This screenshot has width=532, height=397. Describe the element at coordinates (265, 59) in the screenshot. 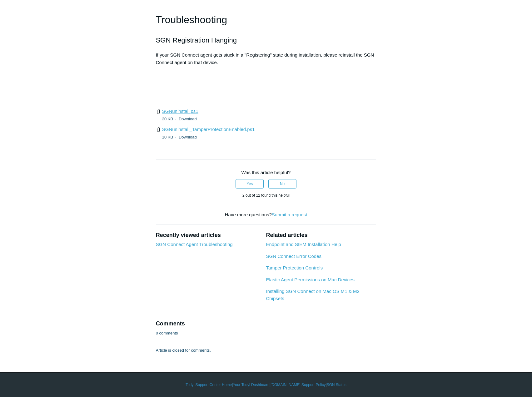

I see `span: If your SGN Connect agent gets stuck in a "Registering" state during installation, please reinsta...` at that location.